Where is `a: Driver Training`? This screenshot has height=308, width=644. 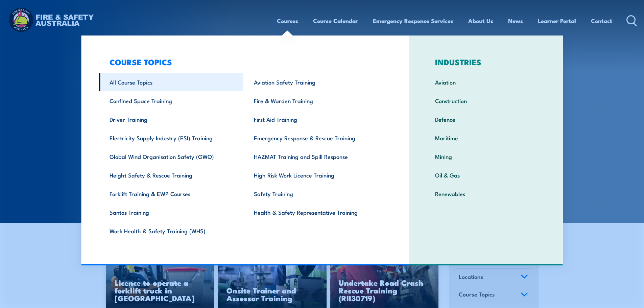 a: Driver Training is located at coordinates (171, 119).